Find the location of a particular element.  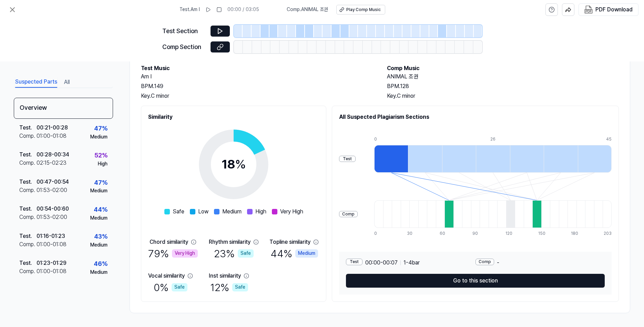

div: 23 % is located at coordinates (234, 253).